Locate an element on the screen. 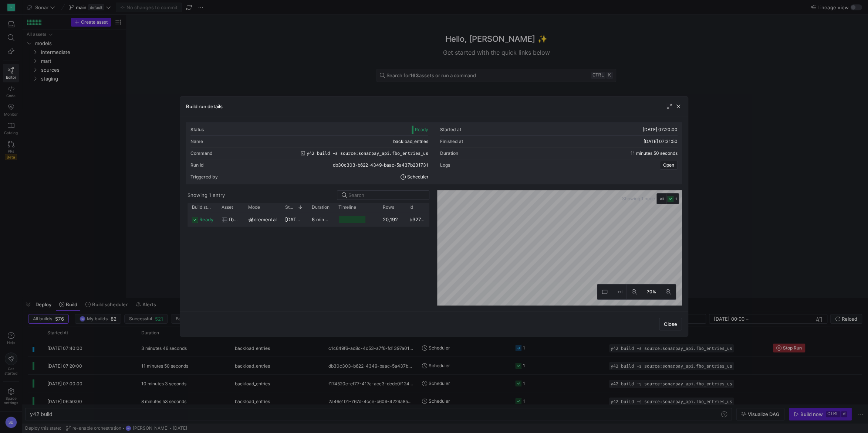 This screenshot has height=433, width=868. span: incremental is located at coordinates (263, 220).